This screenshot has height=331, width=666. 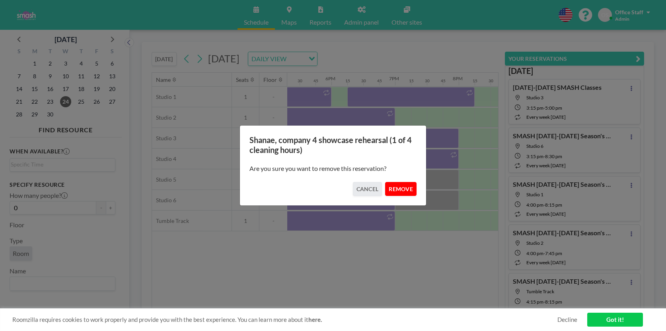 I want to click on span: Roomzilla requires cookies to work properly and provide you with the best experience. You can lea..., so click(x=285, y=320).